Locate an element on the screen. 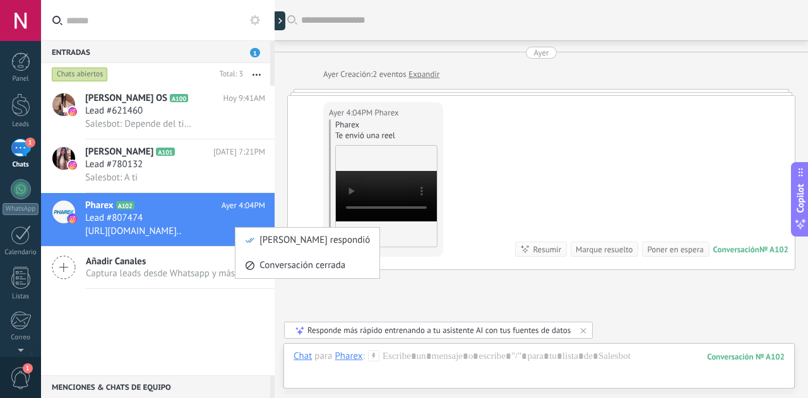 The width and height of the screenshot is (808, 398). div: WhatsApp is located at coordinates (20, 209).